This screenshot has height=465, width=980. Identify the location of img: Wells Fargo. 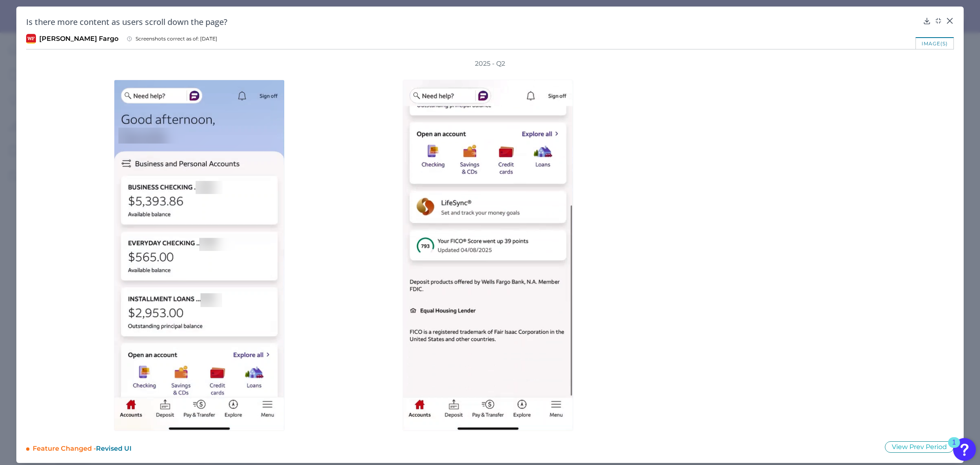
(31, 39).